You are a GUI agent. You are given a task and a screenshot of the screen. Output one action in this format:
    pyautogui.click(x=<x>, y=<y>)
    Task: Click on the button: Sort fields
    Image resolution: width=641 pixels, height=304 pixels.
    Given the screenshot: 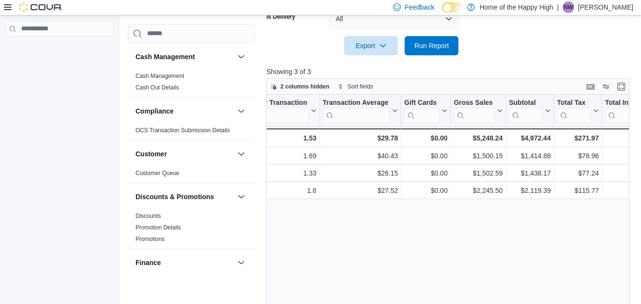 What is the action you would take?
    pyautogui.click(x=355, y=87)
    